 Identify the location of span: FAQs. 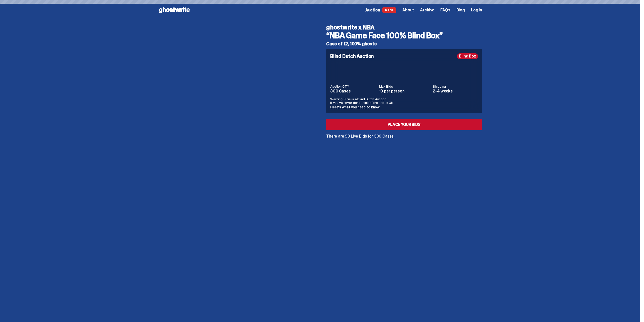
(445, 10).